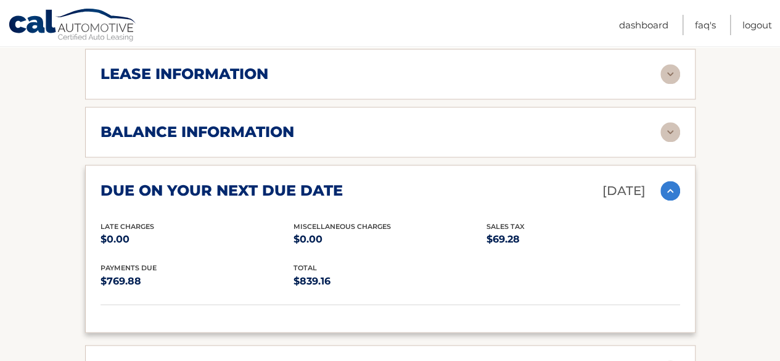  Describe the element at coordinates (184, 74) in the screenshot. I see `h2: lease information` at that location.